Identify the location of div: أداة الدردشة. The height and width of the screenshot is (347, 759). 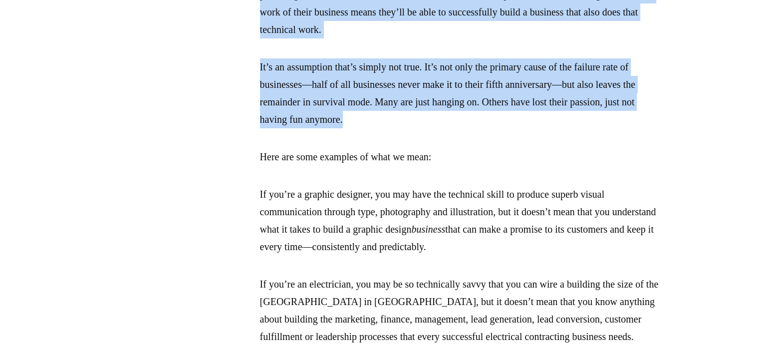
(734, 323).